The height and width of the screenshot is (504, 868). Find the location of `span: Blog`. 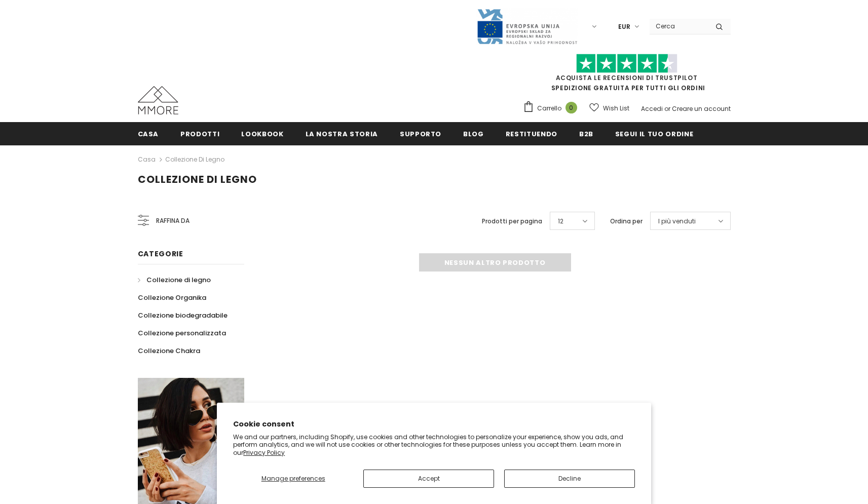

span: Blog is located at coordinates (473, 134).